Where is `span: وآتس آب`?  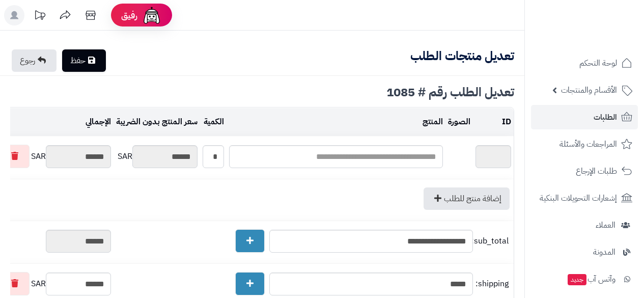 span: وآتس آب is located at coordinates (591, 279).